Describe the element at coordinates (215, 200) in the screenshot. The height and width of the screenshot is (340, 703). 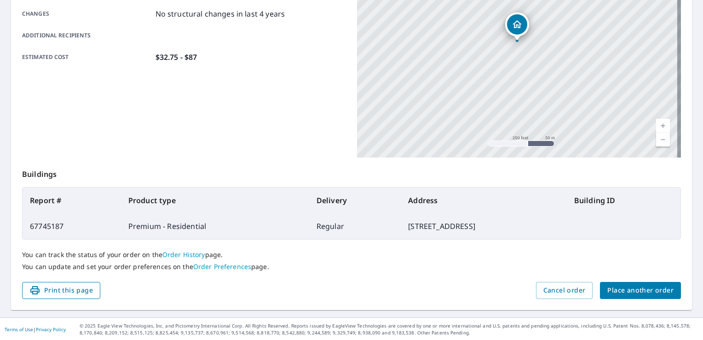
I see `th: Product type` at that location.